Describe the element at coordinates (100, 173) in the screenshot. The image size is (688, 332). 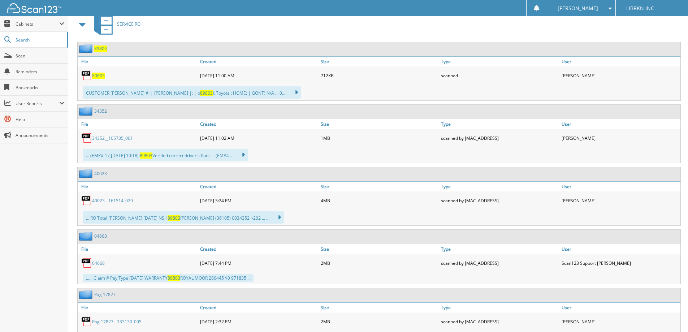
I see `a: 40023` at that location.